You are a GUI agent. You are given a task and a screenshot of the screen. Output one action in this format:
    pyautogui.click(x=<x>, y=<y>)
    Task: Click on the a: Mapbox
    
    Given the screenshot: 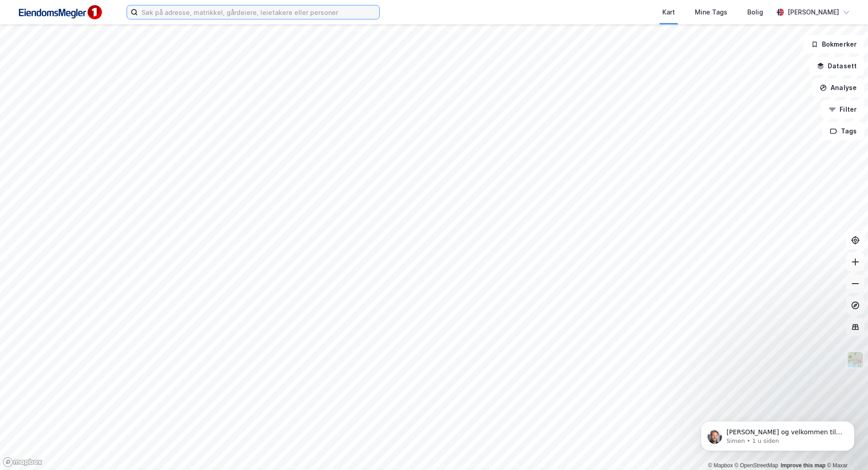 What is the action you would take?
    pyautogui.click(x=720, y=465)
    